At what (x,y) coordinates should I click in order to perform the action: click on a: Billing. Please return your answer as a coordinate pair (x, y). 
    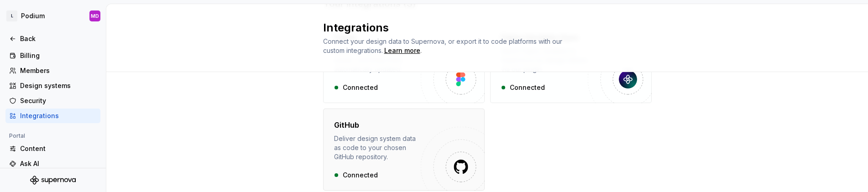
    Looking at the image, I should click on (53, 55).